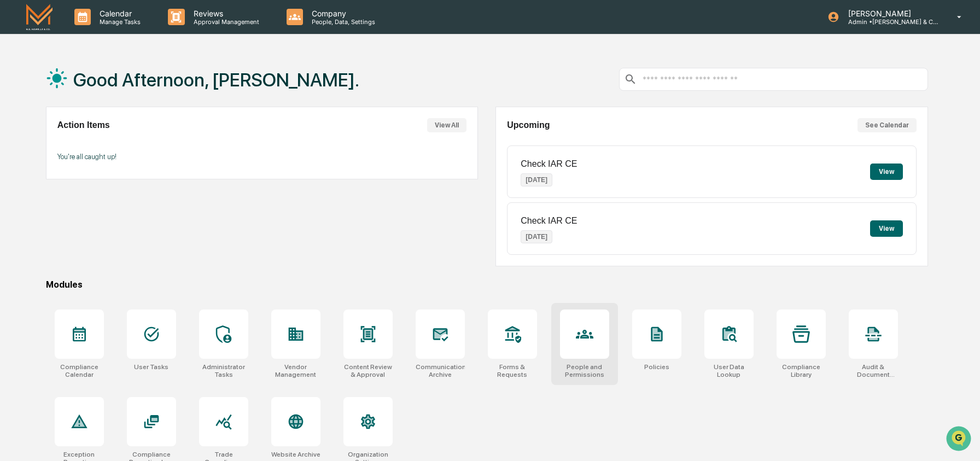 The height and width of the screenshot is (461, 980). What do you see at coordinates (225, 22) in the screenshot?
I see `p: Approval Management` at bounding box center [225, 22].